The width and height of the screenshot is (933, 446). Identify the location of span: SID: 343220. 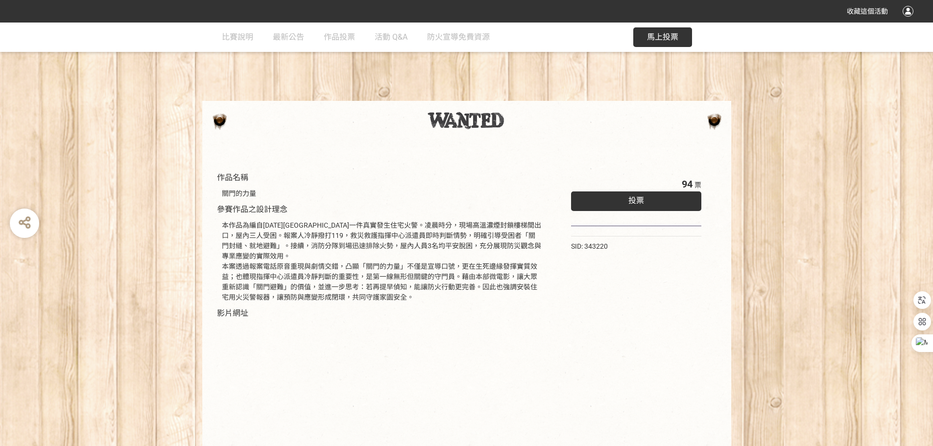
(589, 246).